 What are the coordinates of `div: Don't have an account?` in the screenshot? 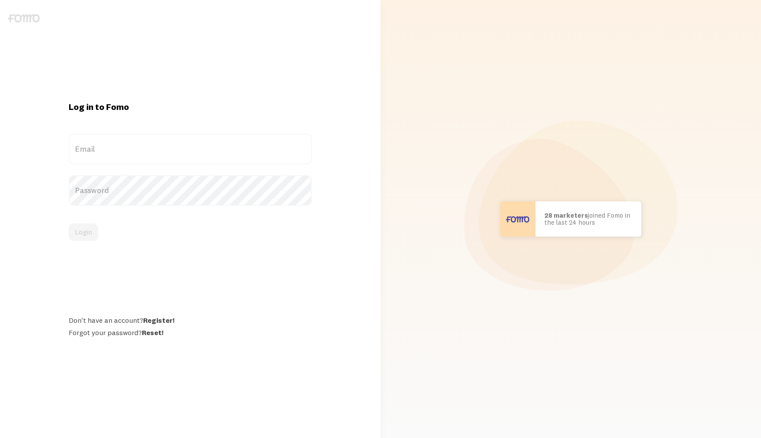 It's located at (190, 320).